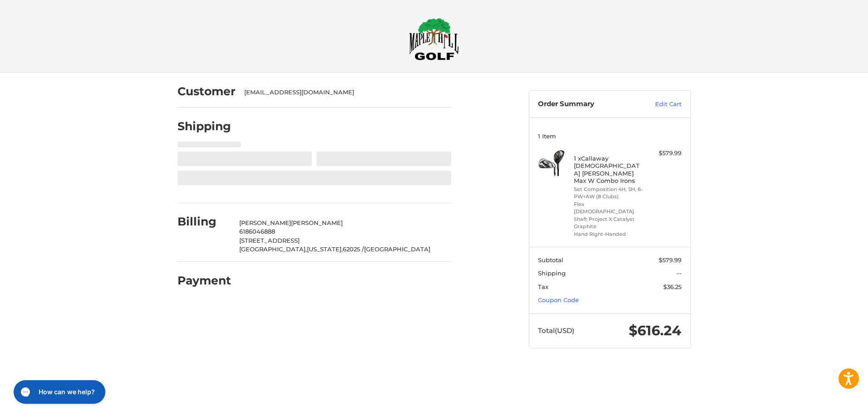  I want to click on span: $579.99, so click(670, 260).